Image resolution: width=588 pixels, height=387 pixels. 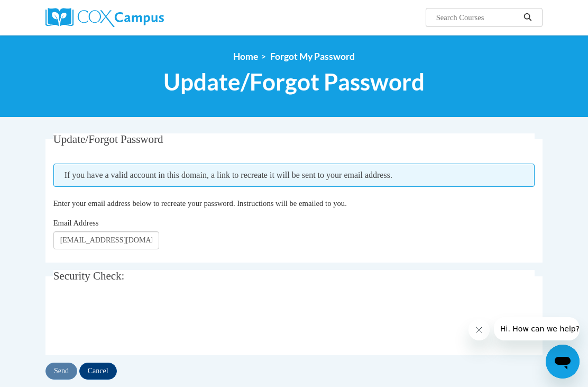 I want to click on input: Cancel, so click(x=98, y=371).